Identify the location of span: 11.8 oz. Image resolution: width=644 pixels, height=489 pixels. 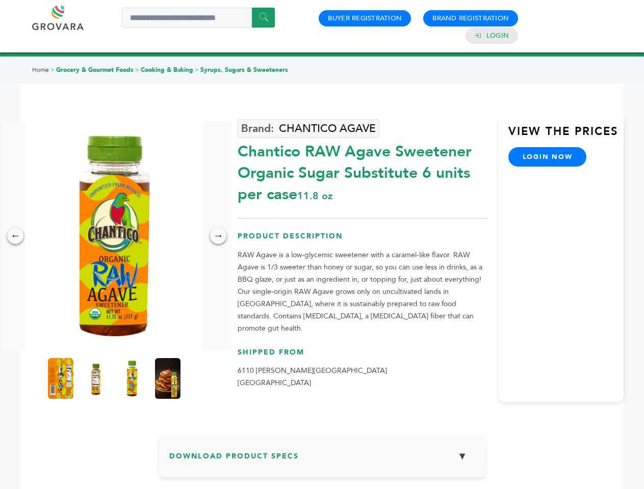
(315, 196).